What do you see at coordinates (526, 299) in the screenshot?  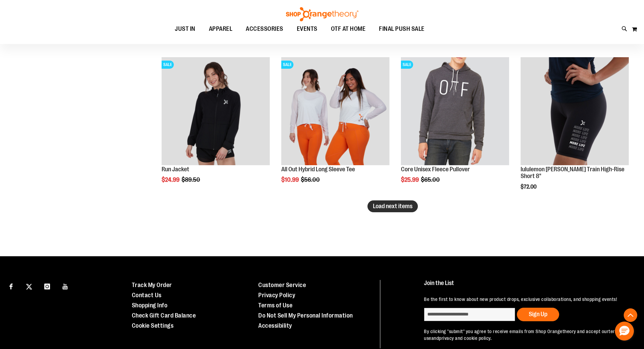 I see `p: Be the first to know about new product drops, exclusive collaborations, and shopping events!` at bounding box center [526, 299].